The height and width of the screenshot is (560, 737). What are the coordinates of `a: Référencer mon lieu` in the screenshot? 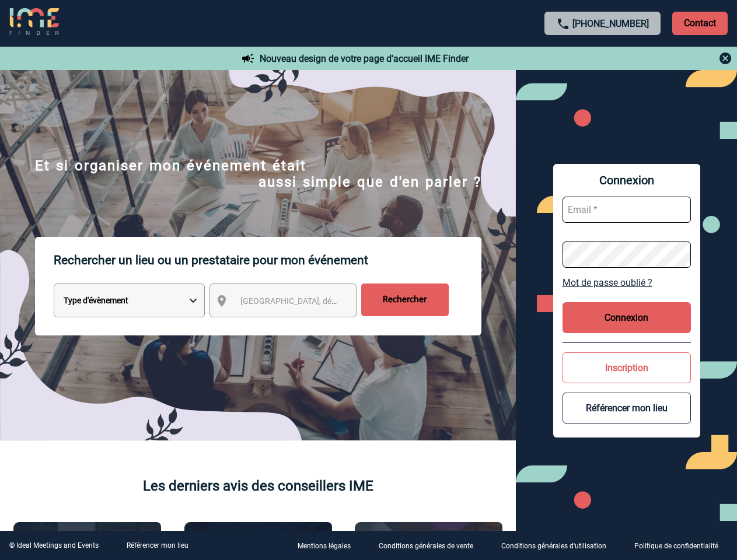 It's located at (157, 546).